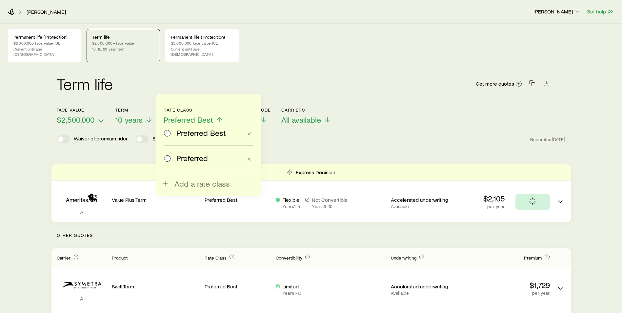  What do you see at coordinates (64, 257) in the screenshot?
I see `span: Carrier` at bounding box center [64, 257].